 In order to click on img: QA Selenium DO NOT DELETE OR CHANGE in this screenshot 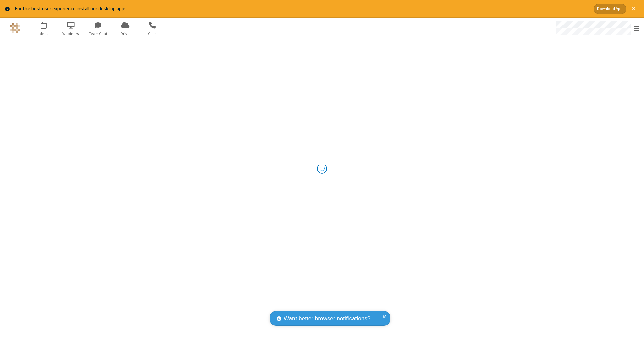, I will do `click(15, 28)`.